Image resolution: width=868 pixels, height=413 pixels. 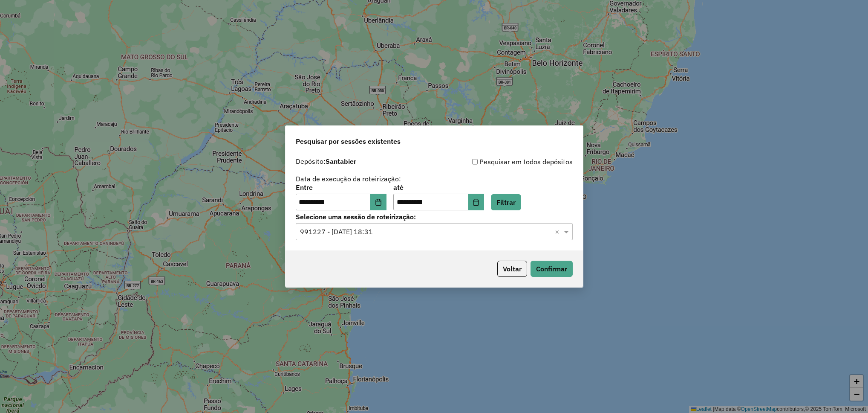 What do you see at coordinates (341, 187) in the screenshot?
I see `label: Entre` at bounding box center [341, 187].